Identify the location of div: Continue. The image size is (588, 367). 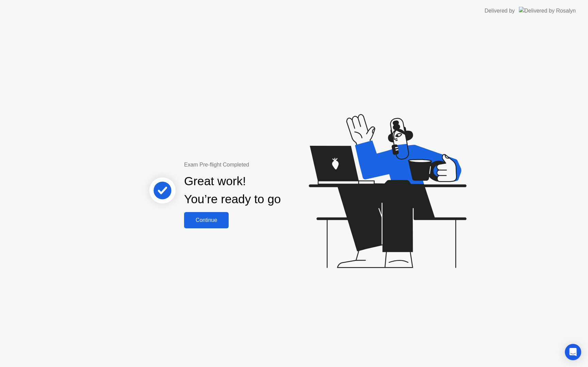
(206, 221).